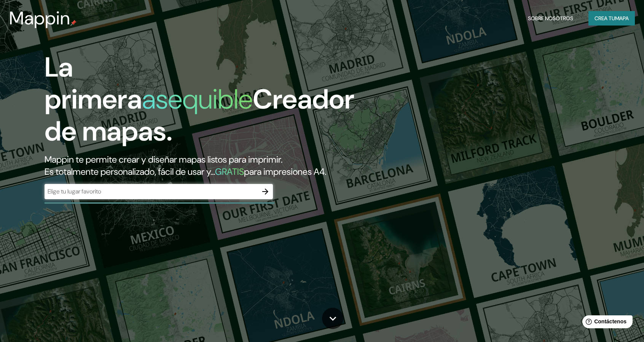  What do you see at coordinates (130, 171) in the screenshot?
I see `font: Es totalmente personalizado, fácil de usar y...` at bounding box center [130, 171].